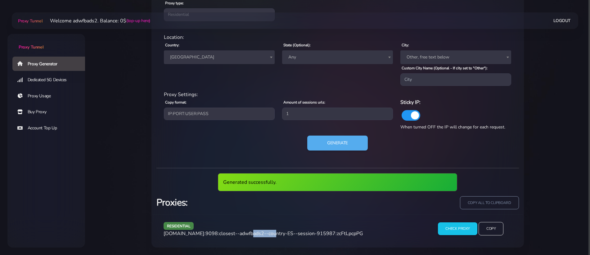 This screenshot has height=255, width=590. What do you see at coordinates (338, 94) in the screenshot?
I see `div: Proxy Settings:` at bounding box center [338, 94].